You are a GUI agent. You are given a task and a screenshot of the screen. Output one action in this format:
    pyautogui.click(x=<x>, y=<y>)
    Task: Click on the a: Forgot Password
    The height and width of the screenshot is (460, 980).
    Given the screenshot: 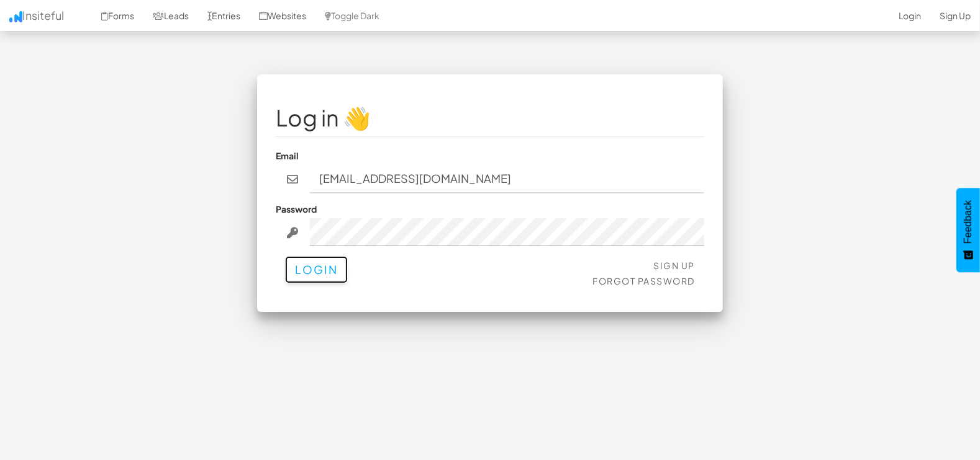 What is the action you would take?
    pyautogui.click(x=644, y=281)
    